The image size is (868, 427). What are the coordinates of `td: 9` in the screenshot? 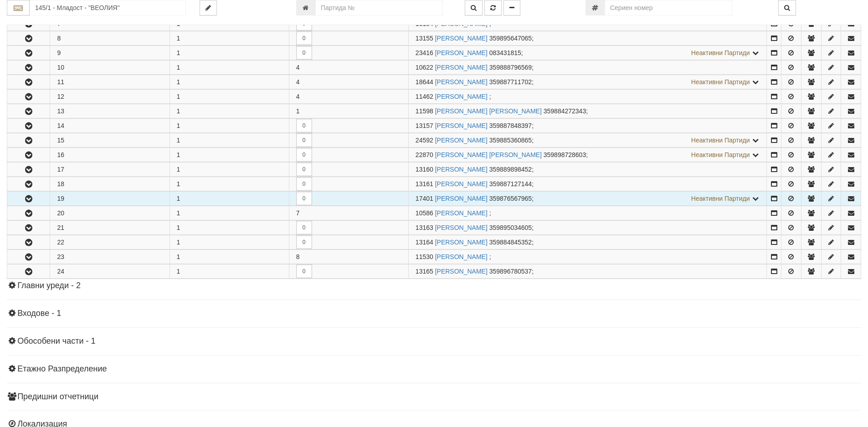 It's located at (110, 53).